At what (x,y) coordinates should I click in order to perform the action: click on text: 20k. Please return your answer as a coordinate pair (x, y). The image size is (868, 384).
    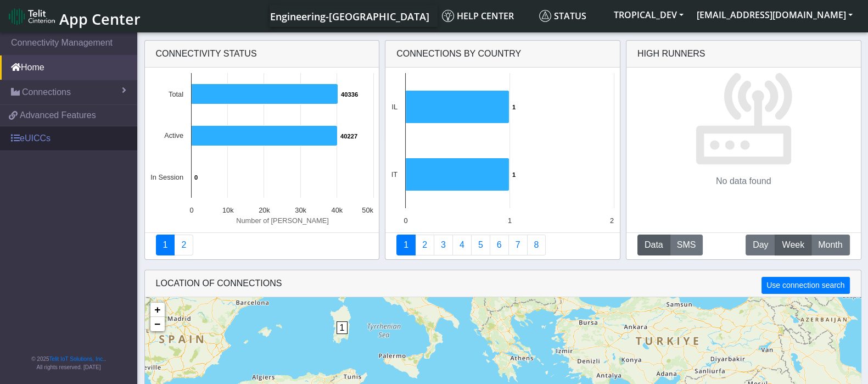
    Looking at the image, I should click on (264, 210).